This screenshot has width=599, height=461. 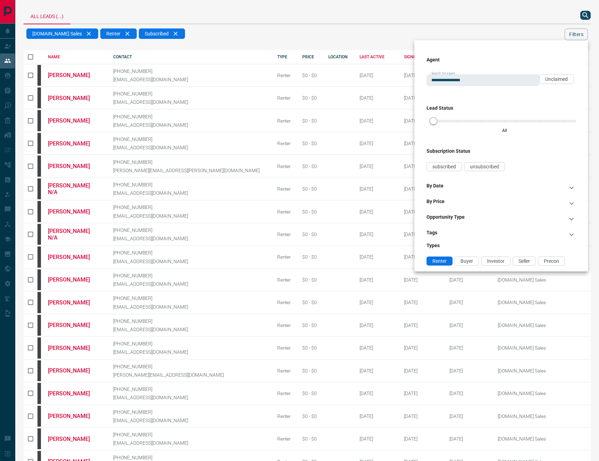 I want to click on div: By Price, so click(x=501, y=203).